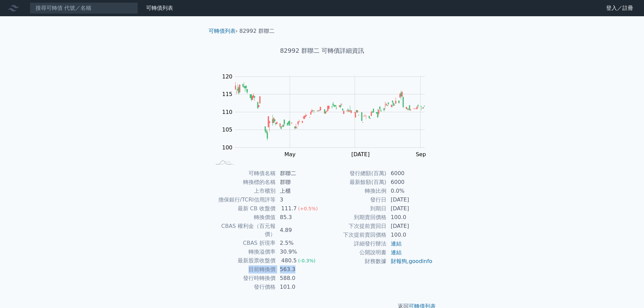 Image resolution: width=644 pixels, height=308 pixels. Describe the element at coordinates (244, 182) in the screenshot. I see `td: 轉換標的名稱` at that location.